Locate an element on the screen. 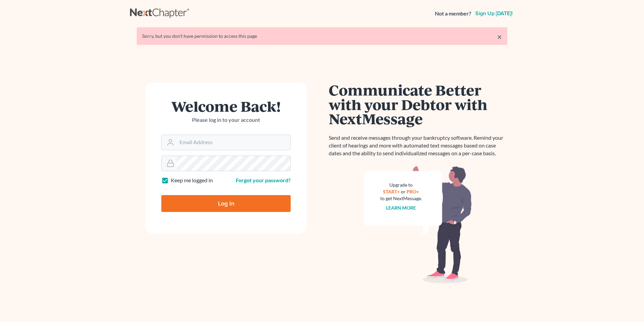  a: PRO+ is located at coordinates (413, 191).